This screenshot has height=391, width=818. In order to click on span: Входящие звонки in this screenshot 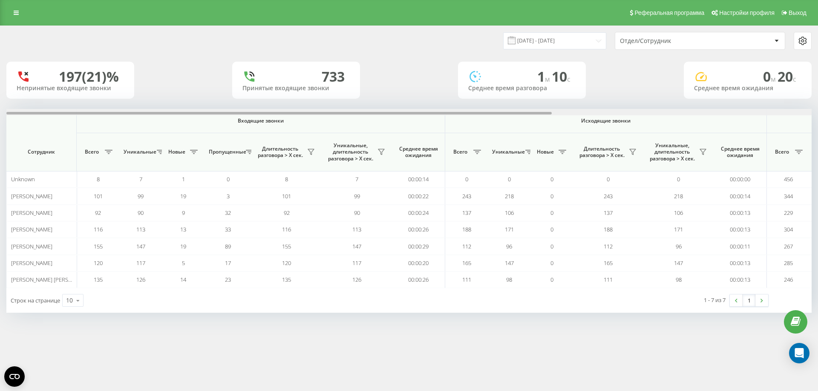, I will do `click(261, 121)`.